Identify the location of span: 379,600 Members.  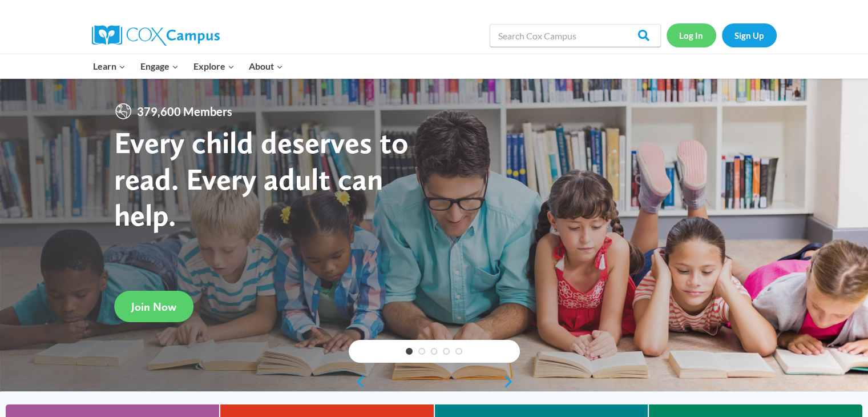
(184, 112).